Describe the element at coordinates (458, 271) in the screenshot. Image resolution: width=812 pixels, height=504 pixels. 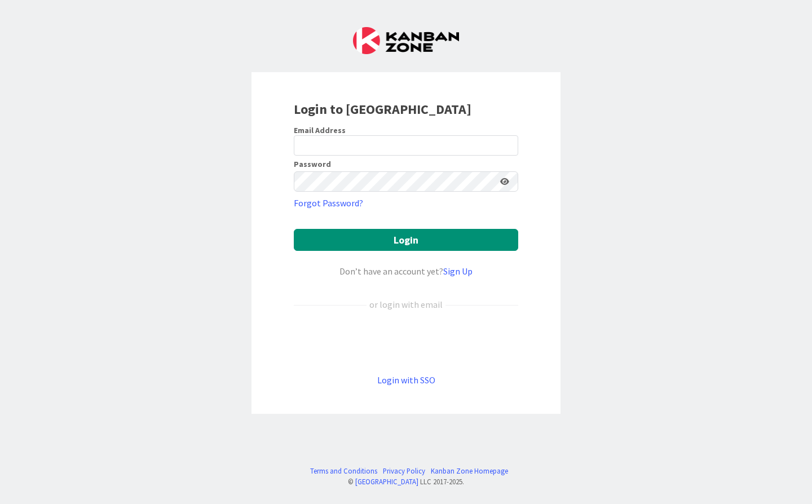
I see `a: Sign Up` at that location.